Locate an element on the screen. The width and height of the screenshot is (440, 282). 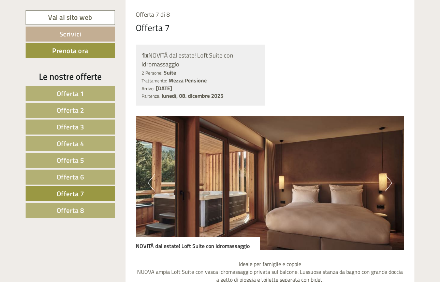
span: Offerta 6 is located at coordinates (70, 177).